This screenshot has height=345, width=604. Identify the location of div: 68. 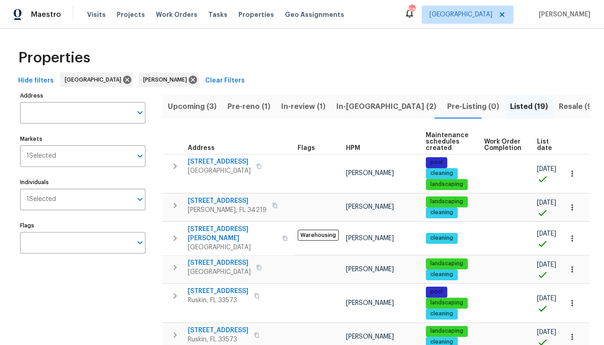
(411, 10).